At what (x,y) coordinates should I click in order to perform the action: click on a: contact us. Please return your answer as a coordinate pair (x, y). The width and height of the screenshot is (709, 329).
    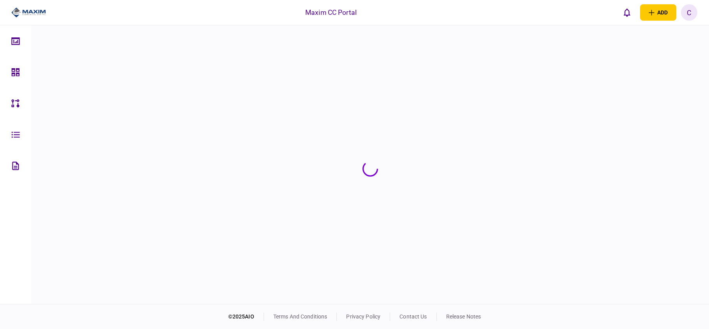
    Looking at the image, I should click on (413, 316).